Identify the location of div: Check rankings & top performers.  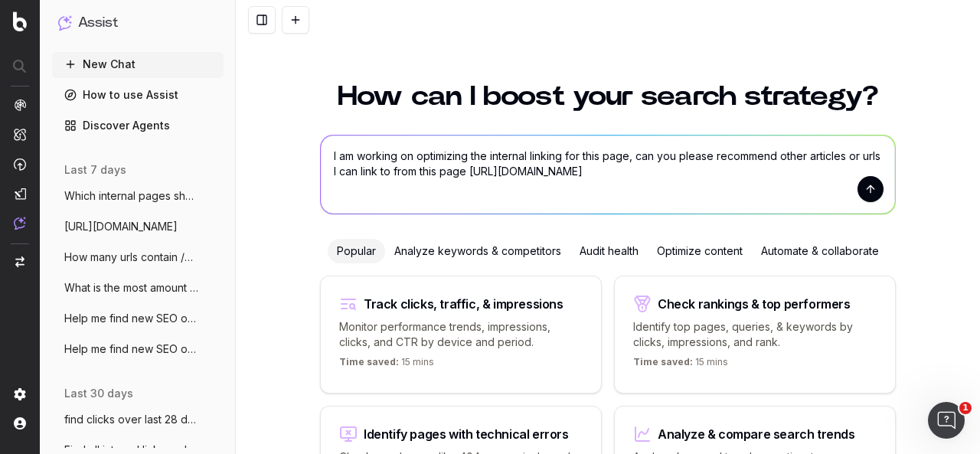
(754, 304).